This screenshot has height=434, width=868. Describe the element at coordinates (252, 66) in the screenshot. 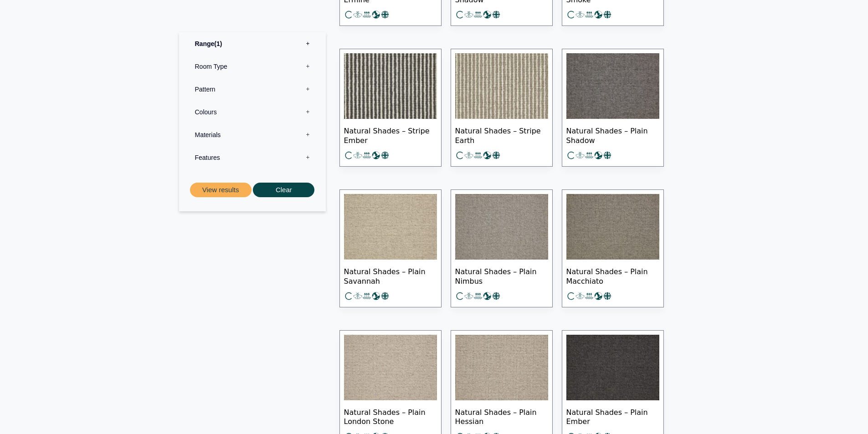

I see `label: Room Type` at that location.